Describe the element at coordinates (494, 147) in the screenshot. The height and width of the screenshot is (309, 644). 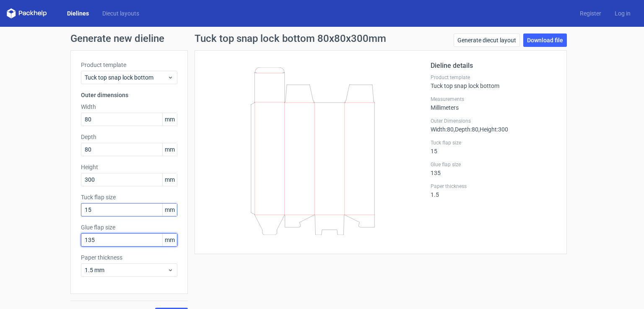
I see `div: 15` at that location.